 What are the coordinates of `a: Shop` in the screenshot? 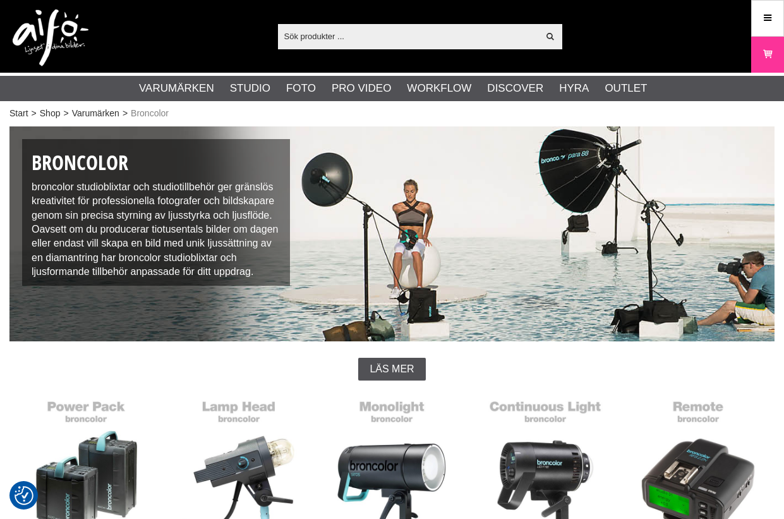 It's located at (50, 113).